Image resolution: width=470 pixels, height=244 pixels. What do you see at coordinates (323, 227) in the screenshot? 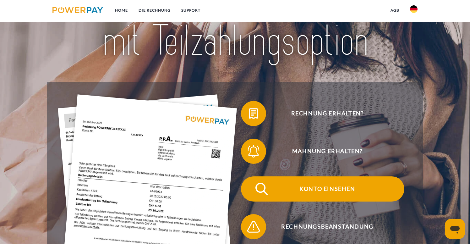
I see `button: Rechnungsbeanstandung` at bounding box center [323, 227].